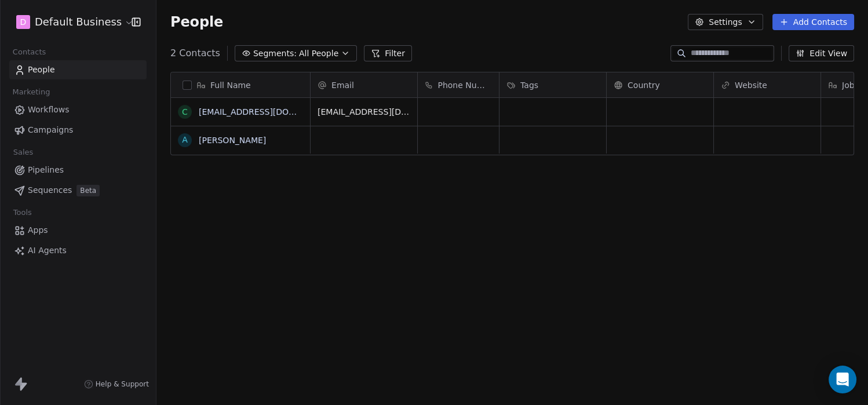 The height and width of the screenshot is (405, 868). Describe the element at coordinates (49, 110) in the screenshot. I see `span: Workflows` at that location.